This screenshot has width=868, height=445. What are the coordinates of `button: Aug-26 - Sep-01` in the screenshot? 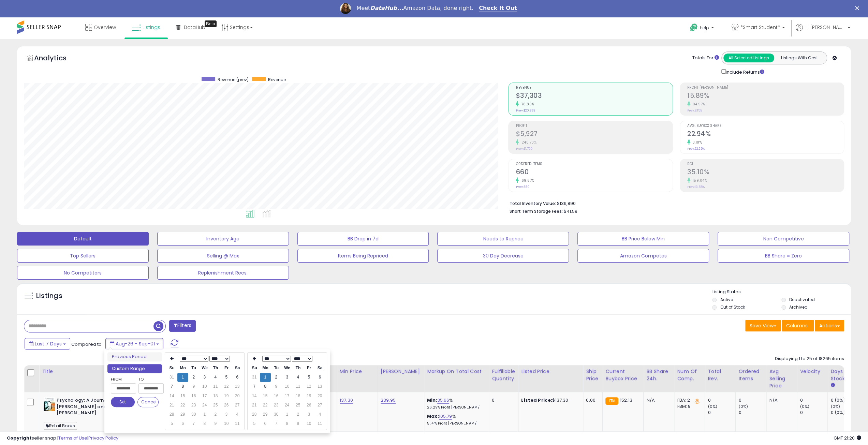 It's located at (135, 344).